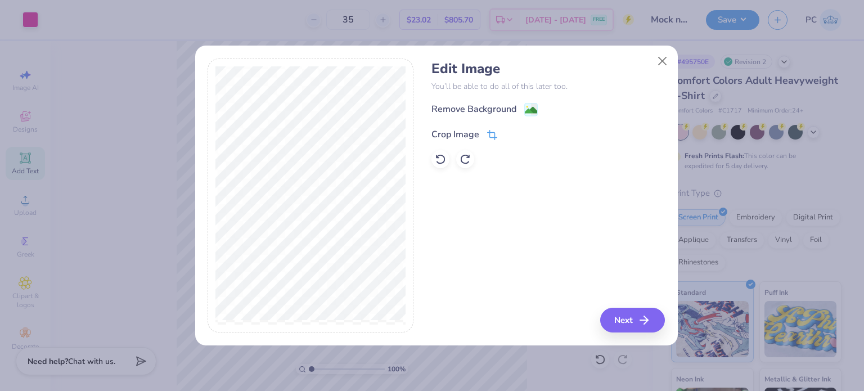 This screenshot has height=391, width=864. Describe the element at coordinates (455, 135) in the screenshot. I see `div: Crop Image` at that location.